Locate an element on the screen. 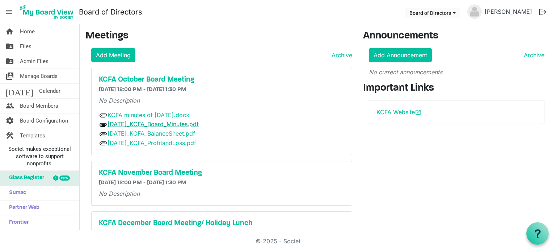  span: Templates is located at coordinates (33, 135).